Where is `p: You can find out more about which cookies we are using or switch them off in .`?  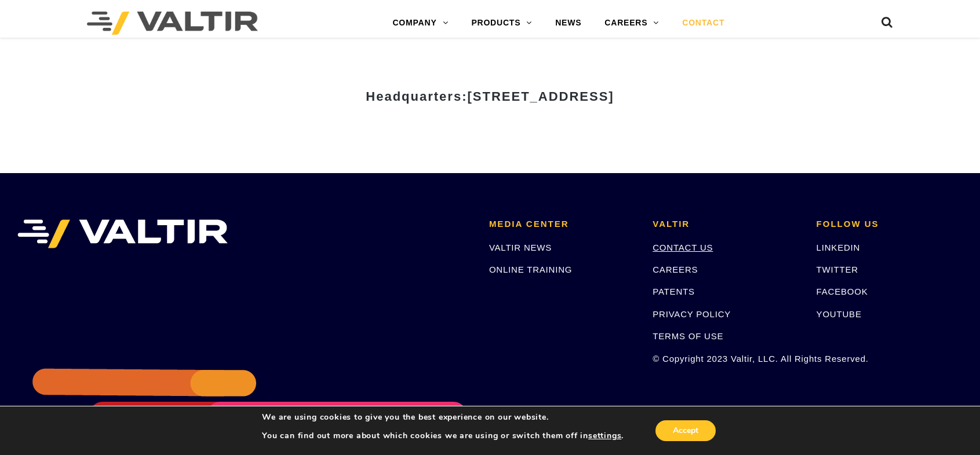
p: You can find out more about which cookies we are using or switch them off in . is located at coordinates (443, 436).